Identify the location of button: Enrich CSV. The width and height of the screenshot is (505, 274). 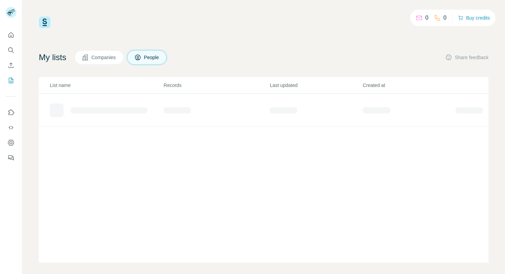
(11, 65).